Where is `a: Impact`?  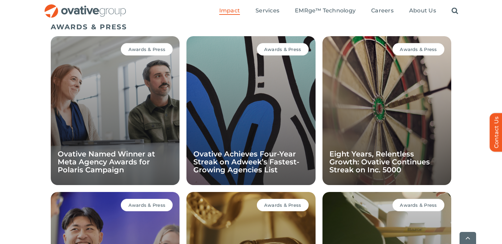 a: Impact is located at coordinates (229, 11).